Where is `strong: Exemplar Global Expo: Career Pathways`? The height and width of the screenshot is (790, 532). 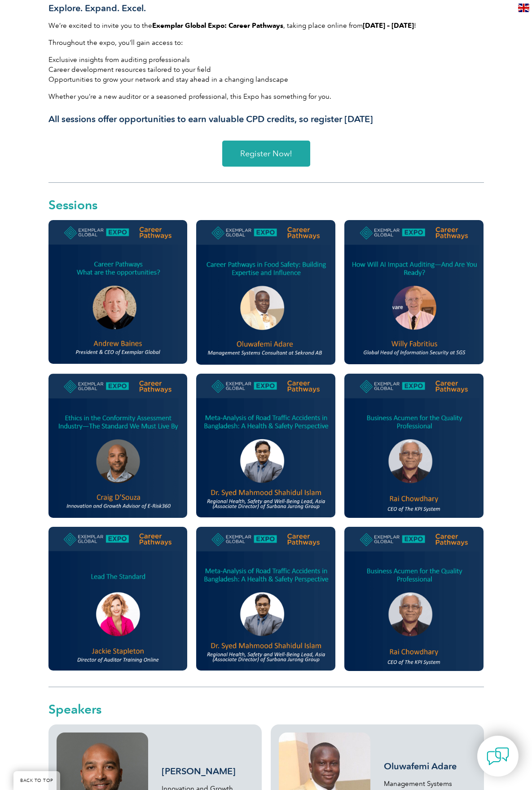
strong: Exemplar Global Expo: Career Pathways is located at coordinates (218, 26).